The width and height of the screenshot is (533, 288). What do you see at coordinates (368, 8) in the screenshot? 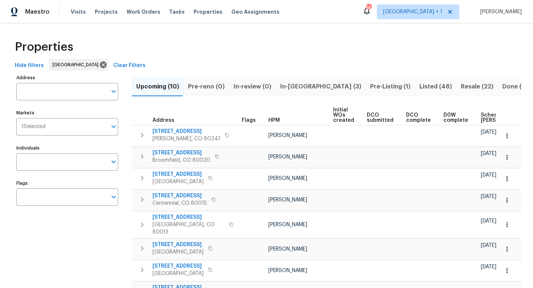
I see `div: 35` at bounding box center [368, 8].